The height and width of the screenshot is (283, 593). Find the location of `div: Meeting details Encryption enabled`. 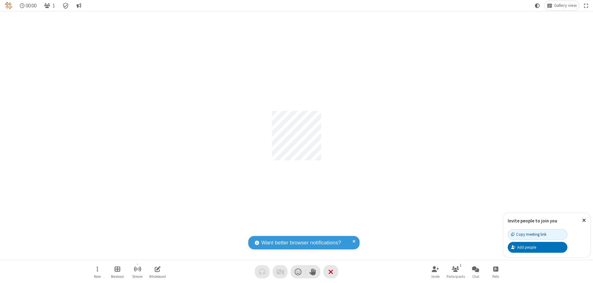

div: Meeting details Encryption enabled is located at coordinates (66, 6).